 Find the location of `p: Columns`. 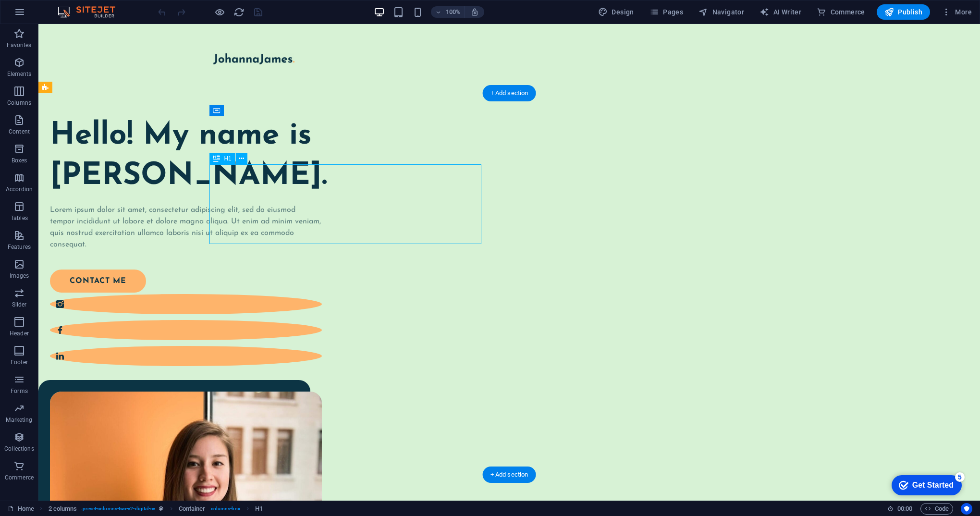

p: Columns is located at coordinates (20, 103).